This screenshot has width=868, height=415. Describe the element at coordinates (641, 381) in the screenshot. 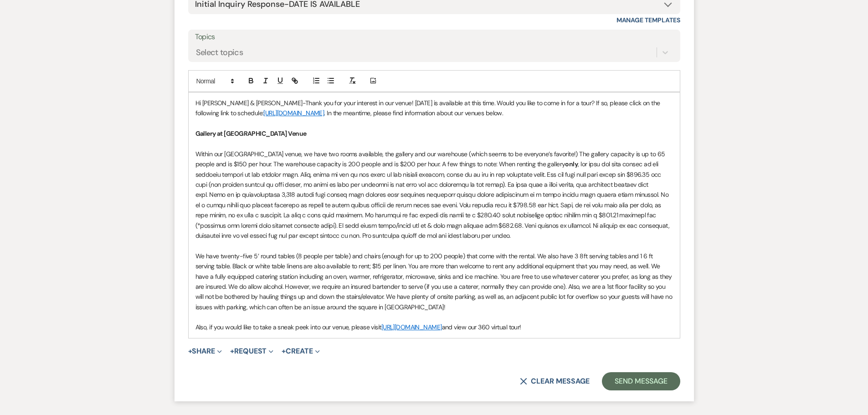

I see `button: Send Message` at that location.